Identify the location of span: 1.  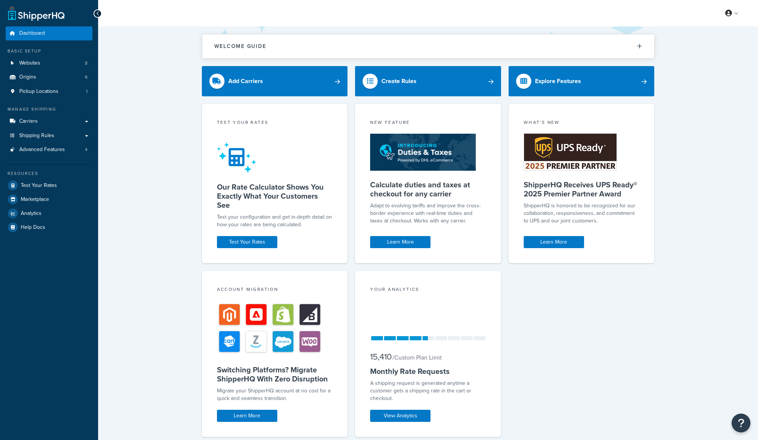
(87, 91).